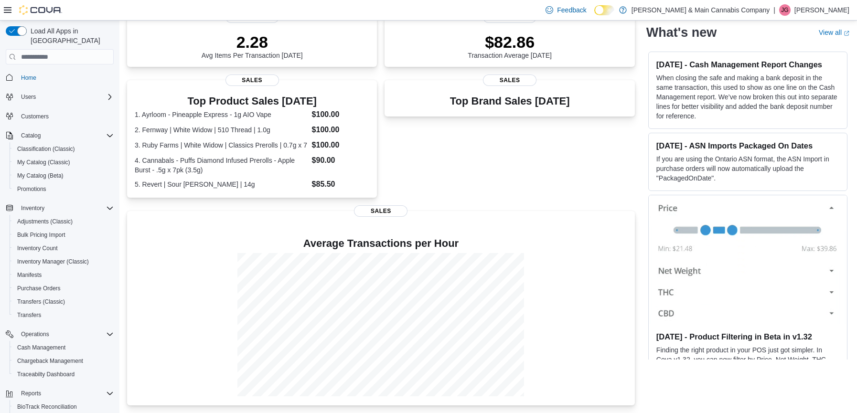  I want to click on dt: 2. Fernway | White Widow | 510 Thread | 1.0g, so click(221, 130).